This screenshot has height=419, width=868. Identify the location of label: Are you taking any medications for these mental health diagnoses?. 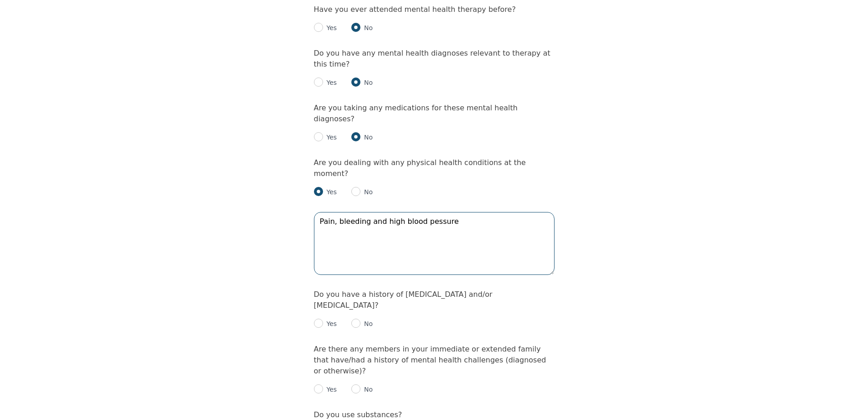
(416, 113).